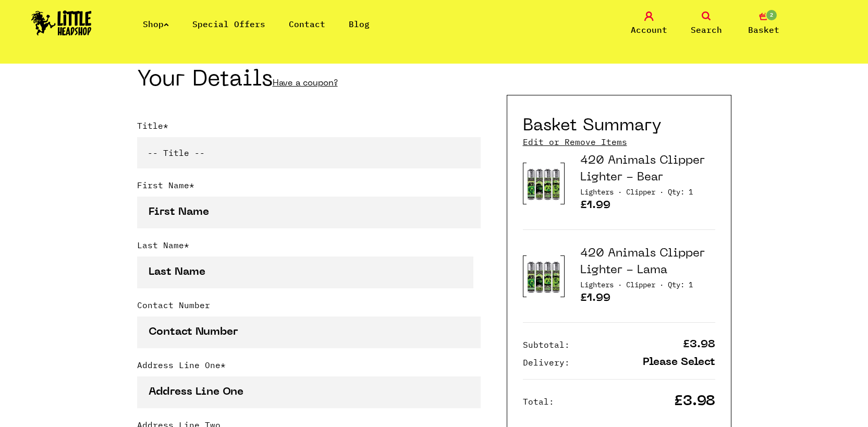 The image size is (868, 427). What do you see at coordinates (763, 23) in the screenshot?
I see `a: 2 Basket` at bounding box center [763, 23].